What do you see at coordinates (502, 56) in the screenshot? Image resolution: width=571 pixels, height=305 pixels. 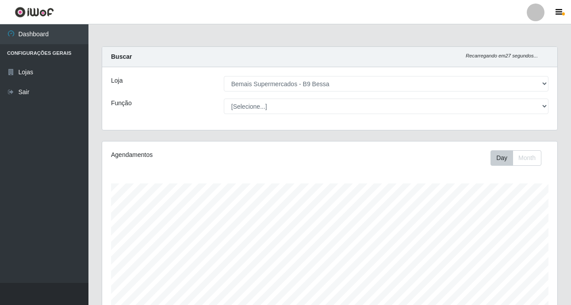 I see `i: Recarregando em 27 segundos...` at bounding box center [502, 56].